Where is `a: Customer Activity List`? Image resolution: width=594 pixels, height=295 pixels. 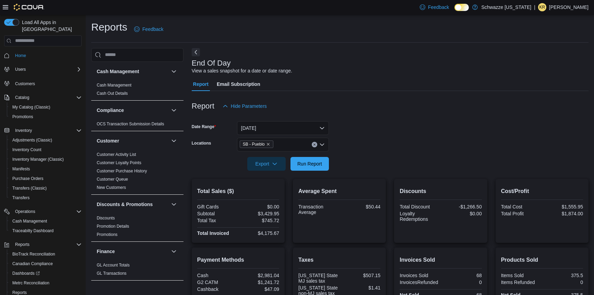
a: Customer Activity List is located at coordinates (116, 154).